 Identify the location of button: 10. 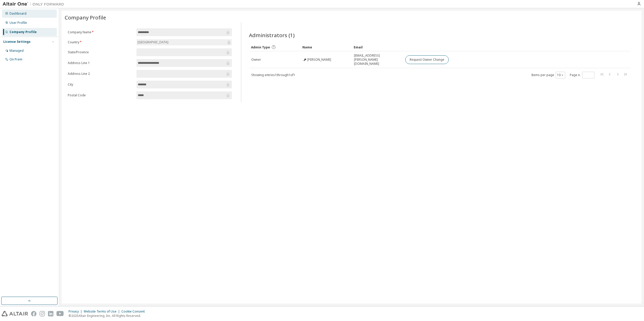
(560, 75).